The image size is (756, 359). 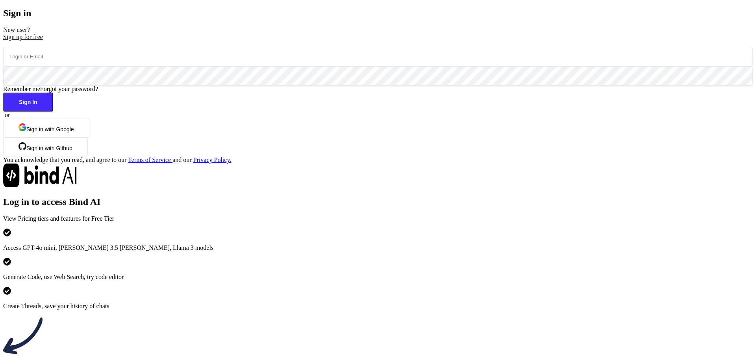 I want to click on div: Sign up for free, so click(x=378, y=37).